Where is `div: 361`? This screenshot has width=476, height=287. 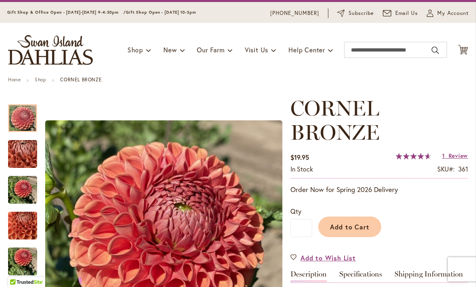 div: 361 is located at coordinates (463, 169).